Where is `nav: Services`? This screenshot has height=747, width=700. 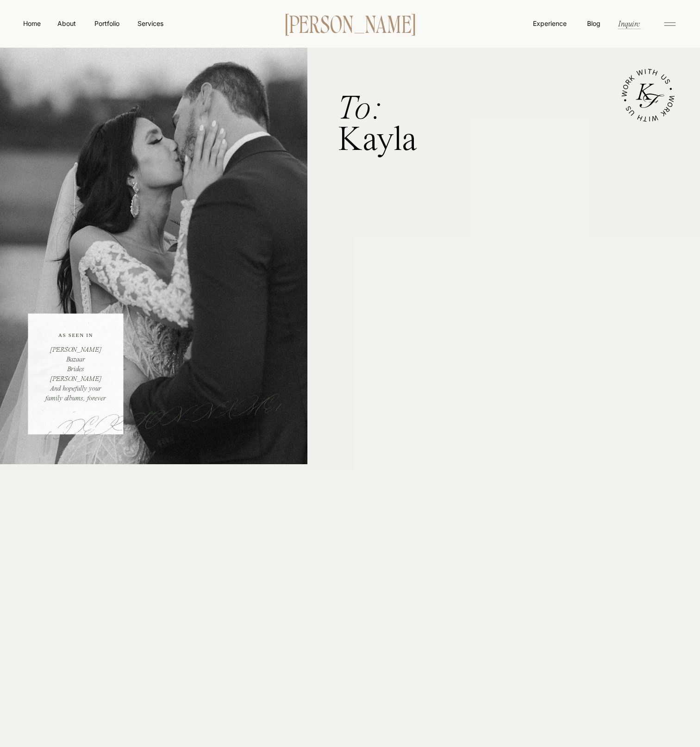
nav: Services is located at coordinates (150, 23).